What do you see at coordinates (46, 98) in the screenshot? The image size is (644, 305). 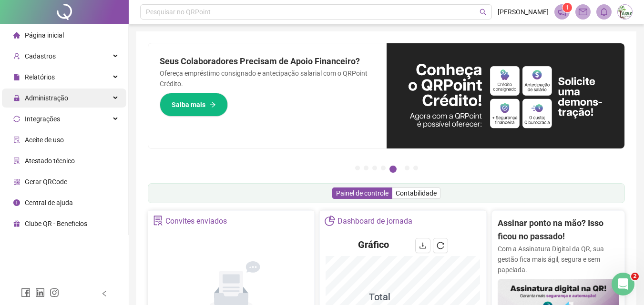 I see `span: Administração` at bounding box center [46, 98].